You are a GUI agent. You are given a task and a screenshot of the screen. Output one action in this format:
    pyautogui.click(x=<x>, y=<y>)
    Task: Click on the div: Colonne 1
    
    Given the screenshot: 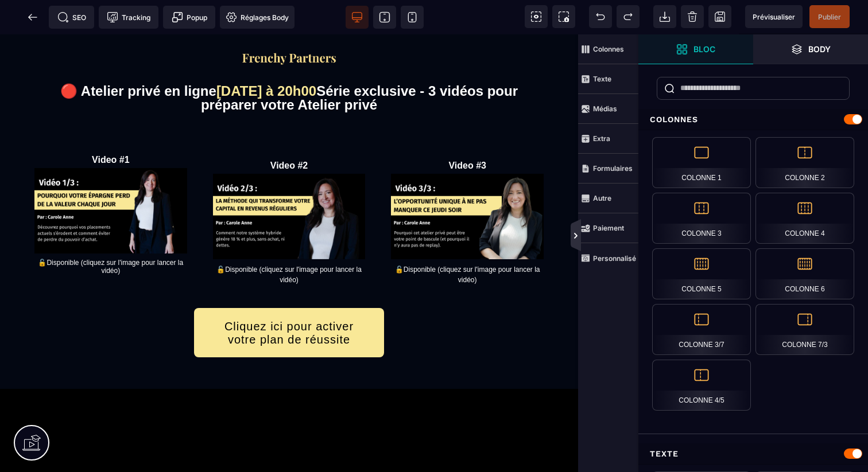 What is the action you would take?
    pyautogui.click(x=702, y=163)
    